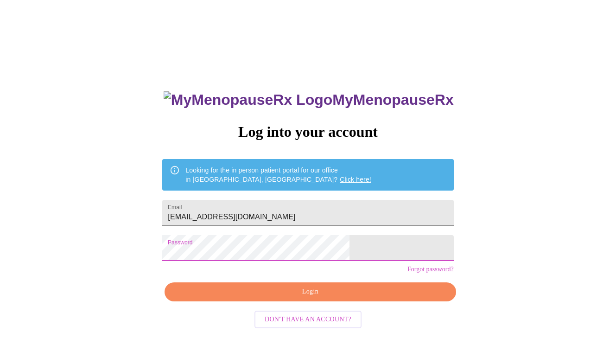 Image resolution: width=616 pixels, height=364 pixels. What do you see at coordinates (248, 100) in the screenshot?
I see `img: MyMenopauseRx Logo` at bounding box center [248, 100].